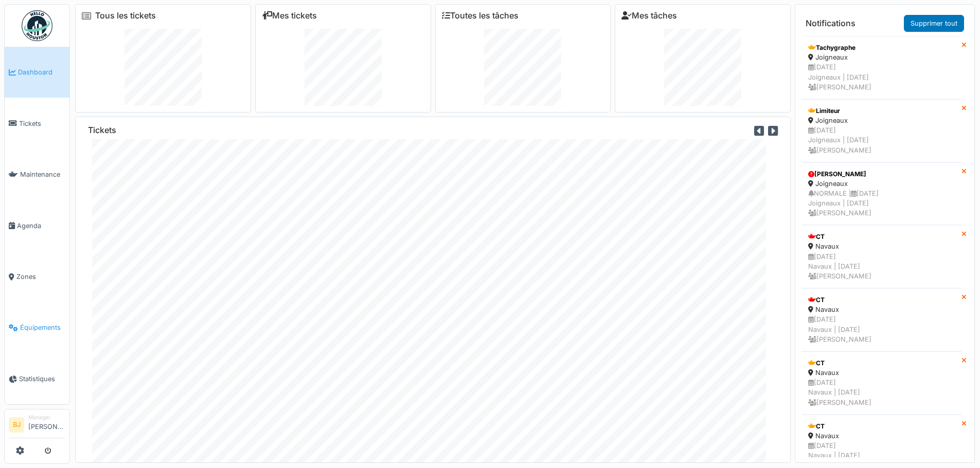 This screenshot has width=980, height=468. Describe the element at coordinates (42, 123) in the screenshot. I see `span: Tickets` at that location.